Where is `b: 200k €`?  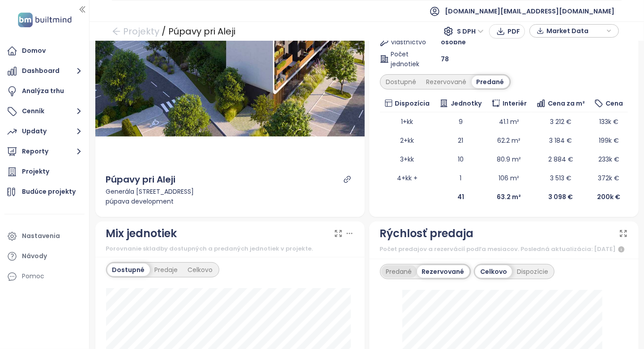 b: 200k € is located at coordinates (609, 197).